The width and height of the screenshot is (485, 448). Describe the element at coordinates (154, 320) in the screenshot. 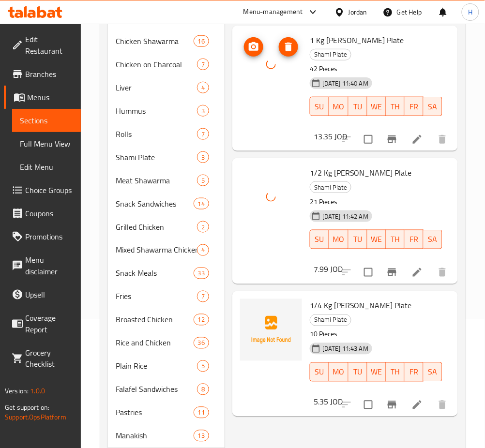

I see `div: Broasted Chicken` at that location.